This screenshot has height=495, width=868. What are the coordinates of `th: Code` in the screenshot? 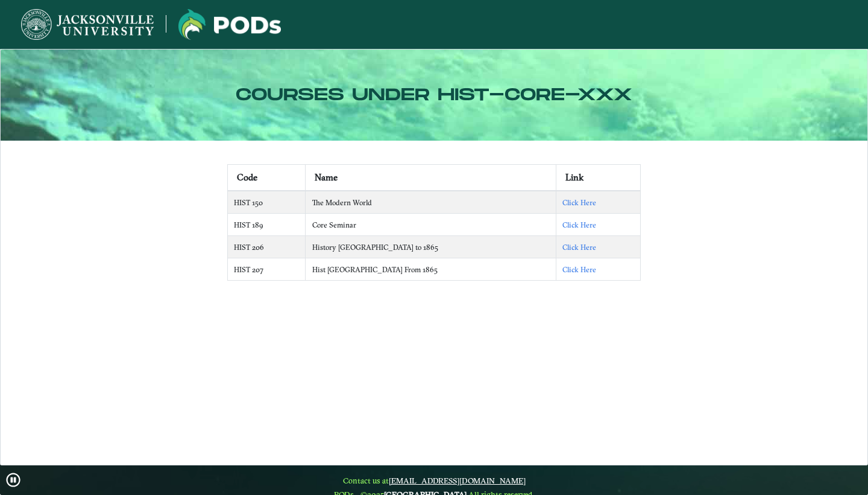 It's located at (267, 177).